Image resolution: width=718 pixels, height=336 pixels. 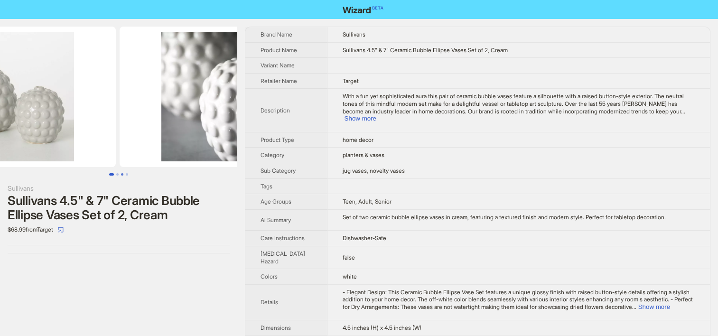 What do you see at coordinates (373, 170) in the screenshot?
I see `span: jug vases, novelty vases` at bounding box center [373, 170].